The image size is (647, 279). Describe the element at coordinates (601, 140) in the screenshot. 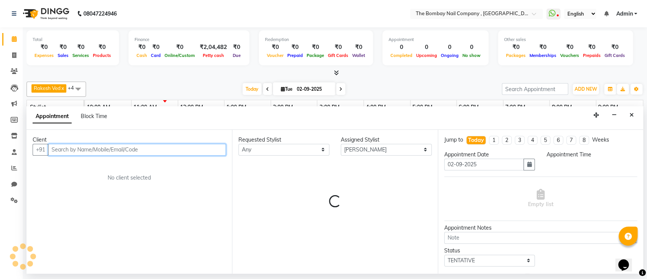

I see `div: Weeks` at that location.